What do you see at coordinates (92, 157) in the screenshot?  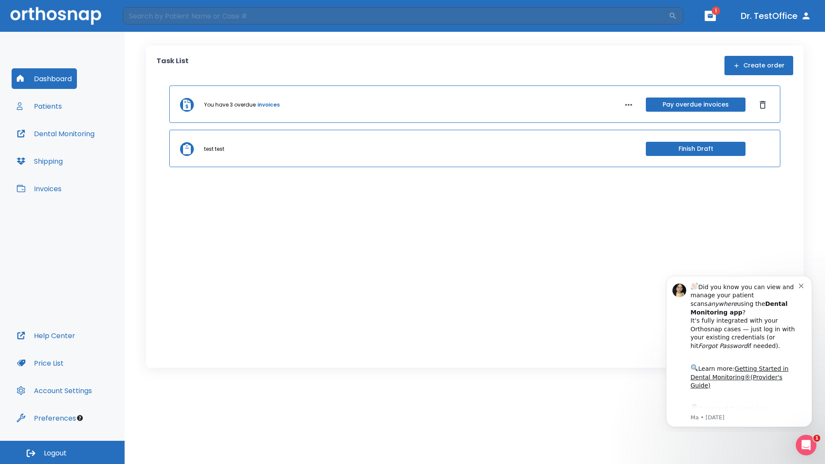 I see `div: Download the app: | ​ Let us know if you need help getting started!` at bounding box center [92, 157].